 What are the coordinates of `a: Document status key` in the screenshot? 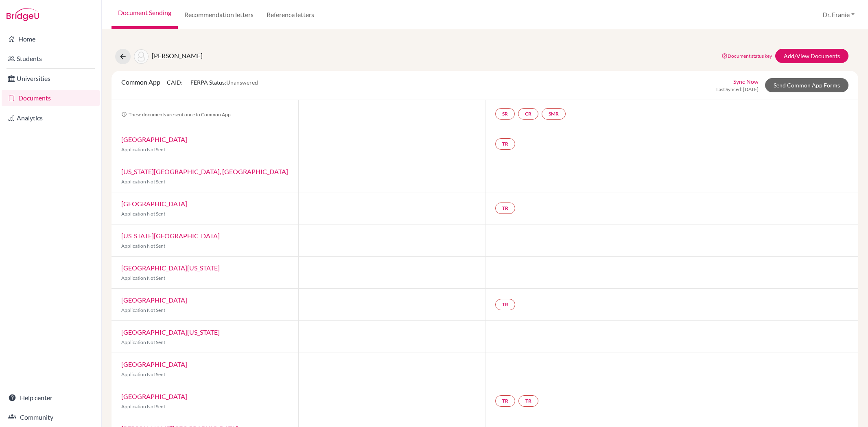 It's located at (746, 56).